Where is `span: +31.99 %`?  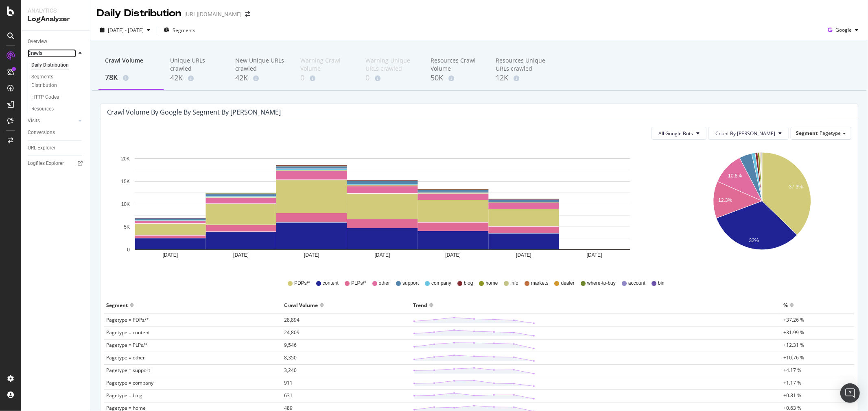 span: +31.99 % is located at coordinates (794, 332).